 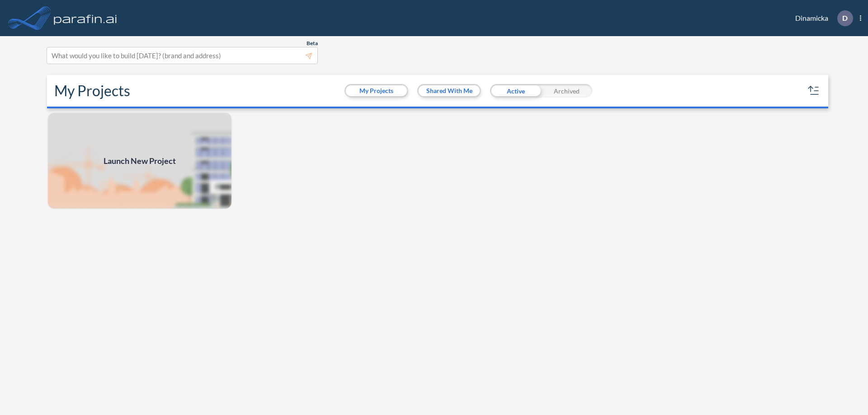 What do you see at coordinates (140, 161) in the screenshot?
I see `a: Launch New Project` at bounding box center [140, 161].